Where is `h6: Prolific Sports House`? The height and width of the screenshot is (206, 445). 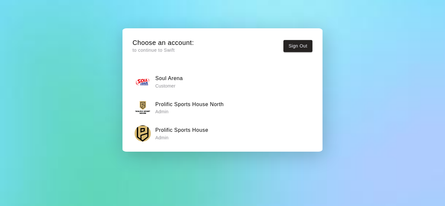
h6: Prolific Sports House is located at coordinates (182, 130).